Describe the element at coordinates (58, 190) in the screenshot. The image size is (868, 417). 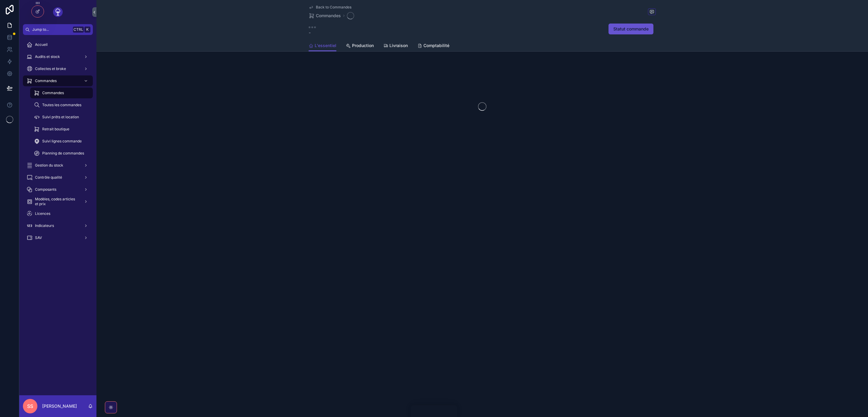
I see `a: Composants` at that location.